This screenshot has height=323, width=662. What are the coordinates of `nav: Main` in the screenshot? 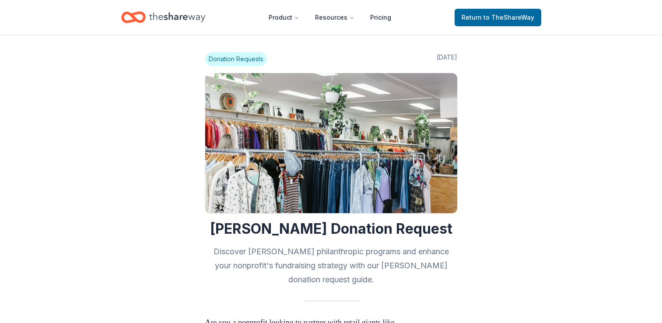 It's located at (330, 17).